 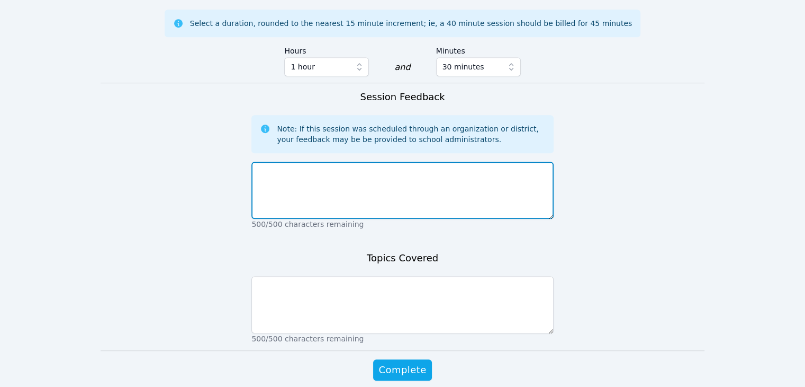 I want to click on span: Complete, so click(x=402, y=370).